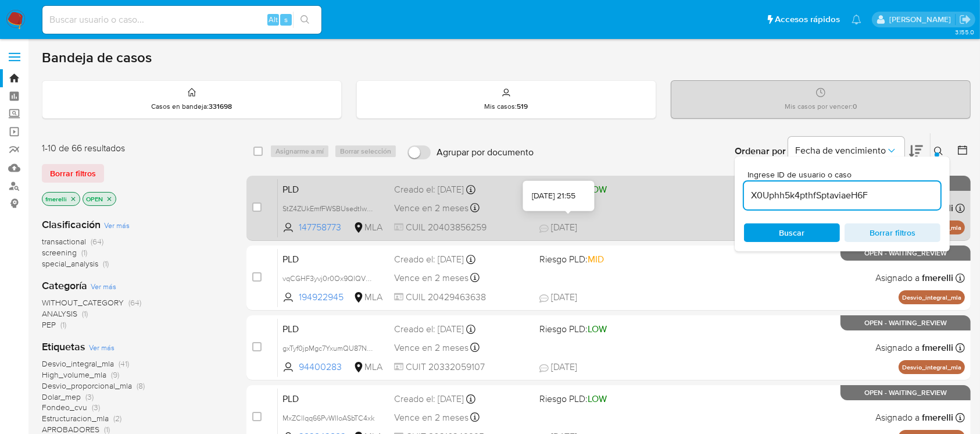 The image size is (980, 434). Describe the element at coordinates (923, 19) in the screenshot. I see `p: florencia.merelli@mercadolibre.com` at that location.